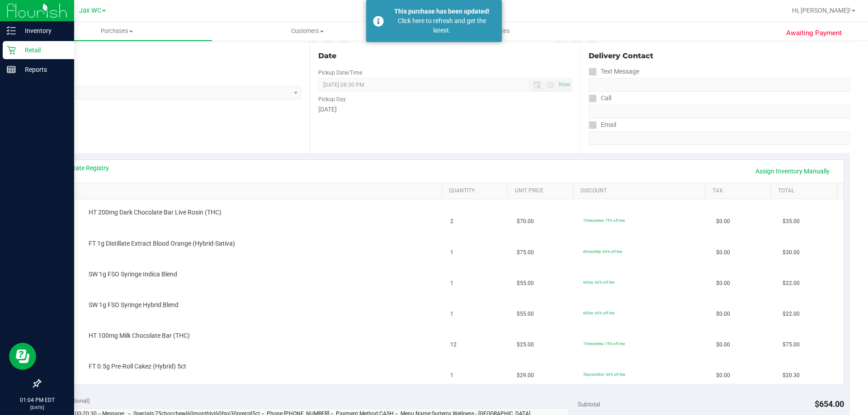  What do you see at coordinates (155, 212) in the screenshot?
I see `span: HT 200mg Dark Chocolate Bar Live Rosin (THC)` at bounding box center [155, 212].